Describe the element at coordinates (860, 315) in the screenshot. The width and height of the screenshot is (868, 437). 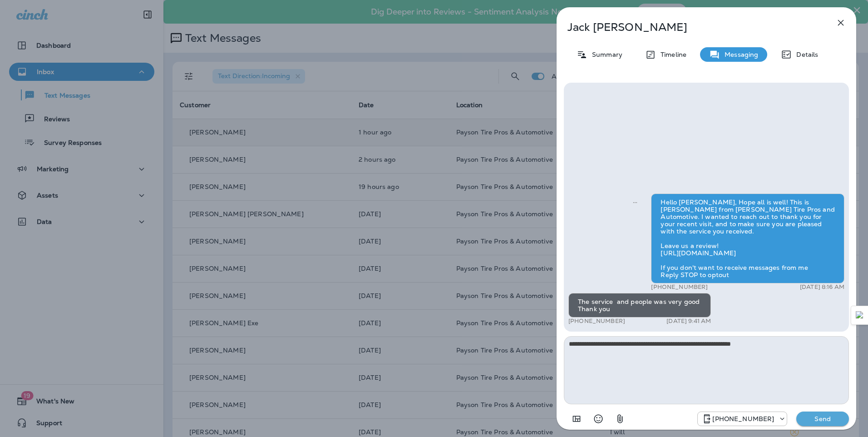
I see `img: Detect Auto` at that location.